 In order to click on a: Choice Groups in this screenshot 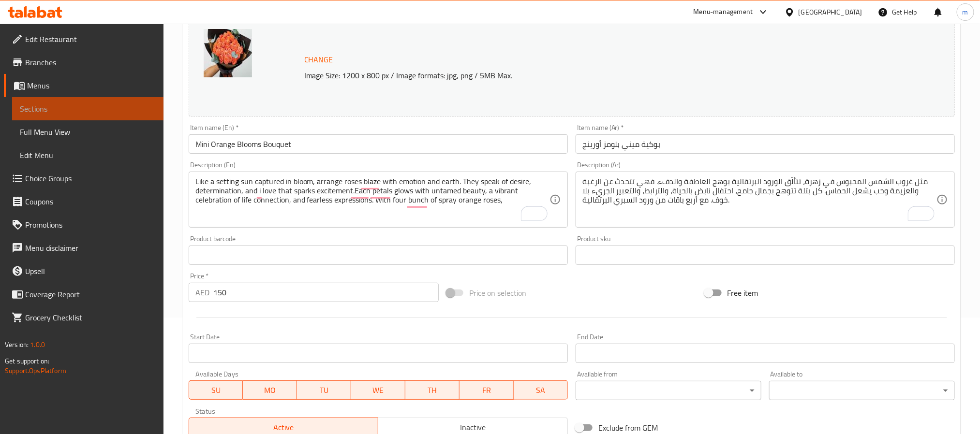, I will do `click(84, 178)`.